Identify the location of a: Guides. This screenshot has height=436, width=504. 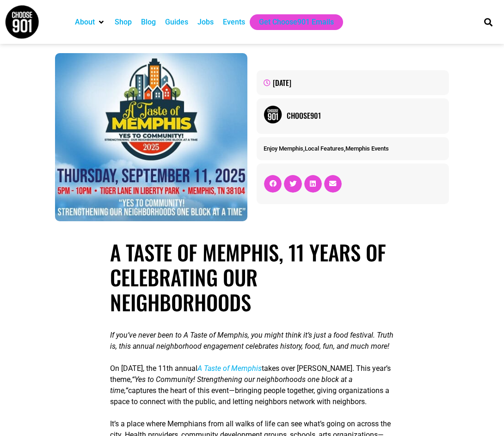
(177, 22).